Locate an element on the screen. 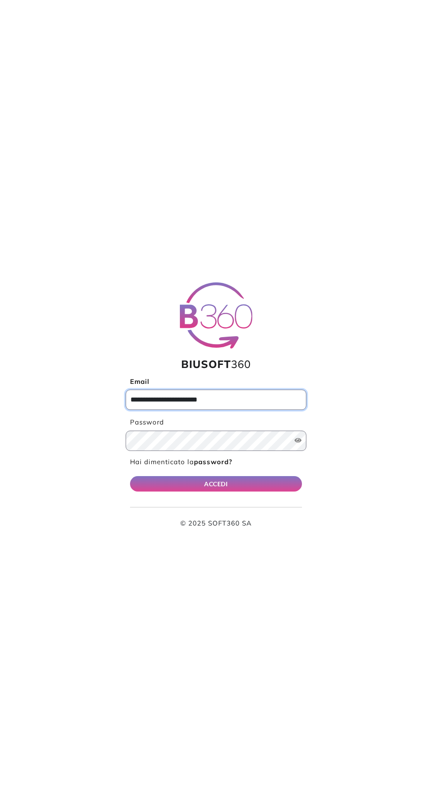  label: Password is located at coordinates (216, 422).